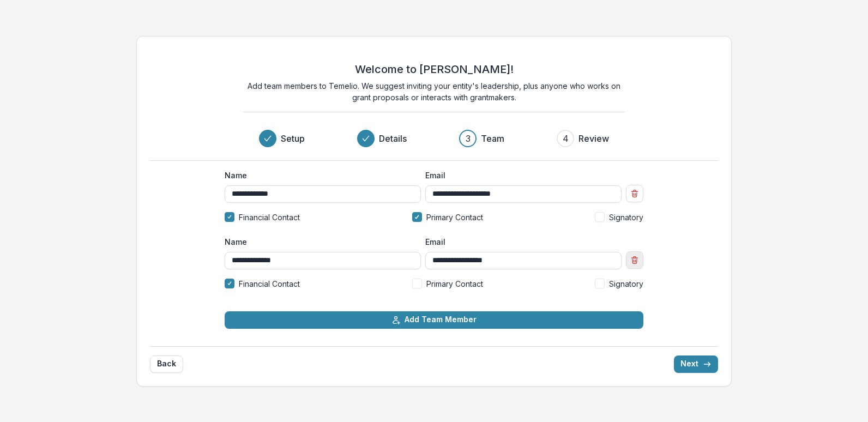 The width and height of the screenshot is (868, 422). I want to click on button: Next, so click(696, 364).